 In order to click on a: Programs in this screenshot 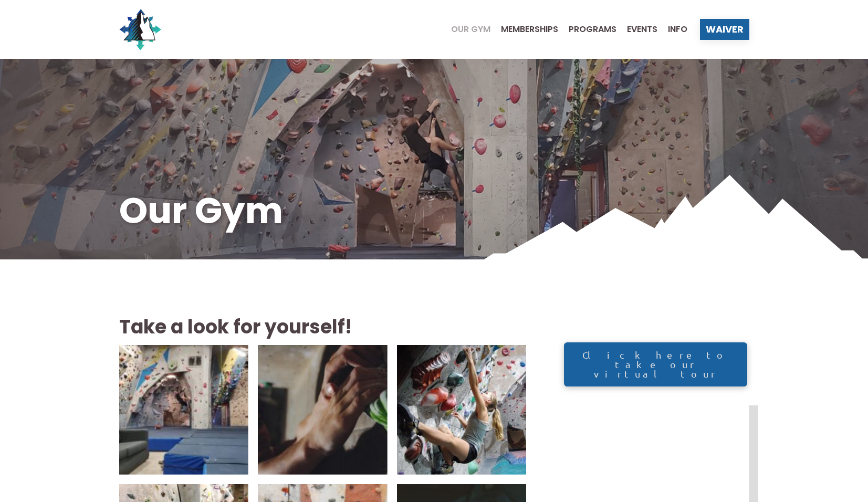, I will do `click(587, 30)`.